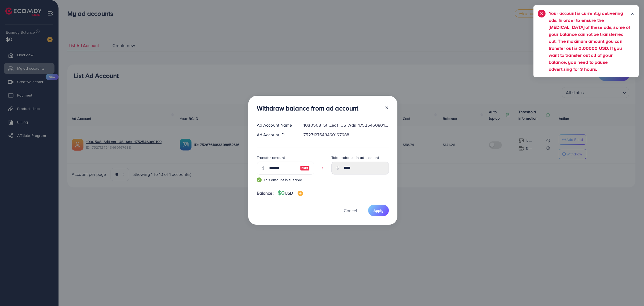 The image size is (644, 306). I want to click on div: Ad Account Name, so click(276, 125).